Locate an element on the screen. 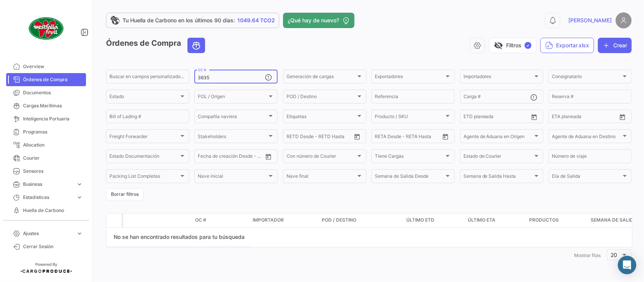 The height and width of the screenshot is (282, 644). span: Cargas Marítimas is located at coordinates (53, 106).